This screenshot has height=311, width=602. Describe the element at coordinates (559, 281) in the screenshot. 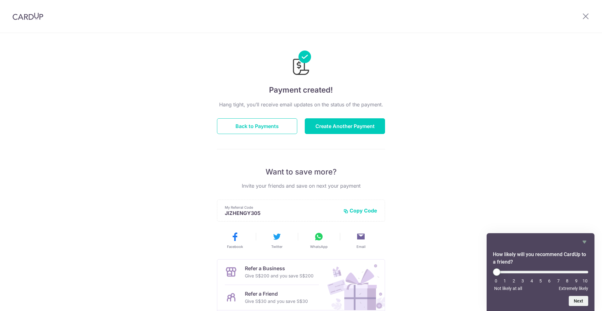

I see `li: 7` at that location.